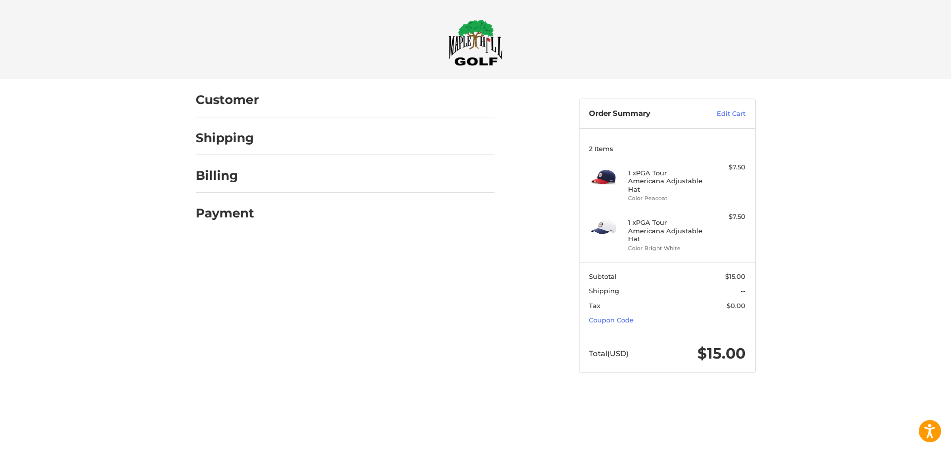 Image resolution: width=951 pixels, height=472 pixels. Describe the element at coordinates (224, 175) in the screenshot. I see `h2: Billing` at that location.